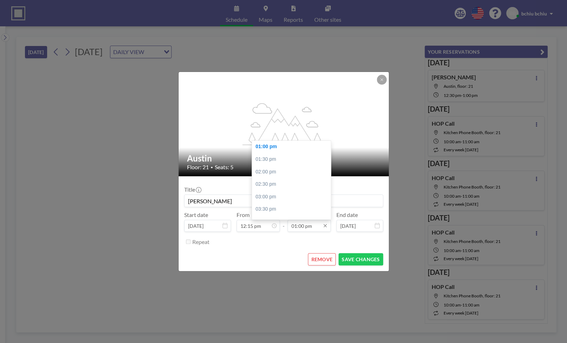  Describe the element at coordinates (198, 167) in the screenshot. I see `span: Floor: 21` at that location.